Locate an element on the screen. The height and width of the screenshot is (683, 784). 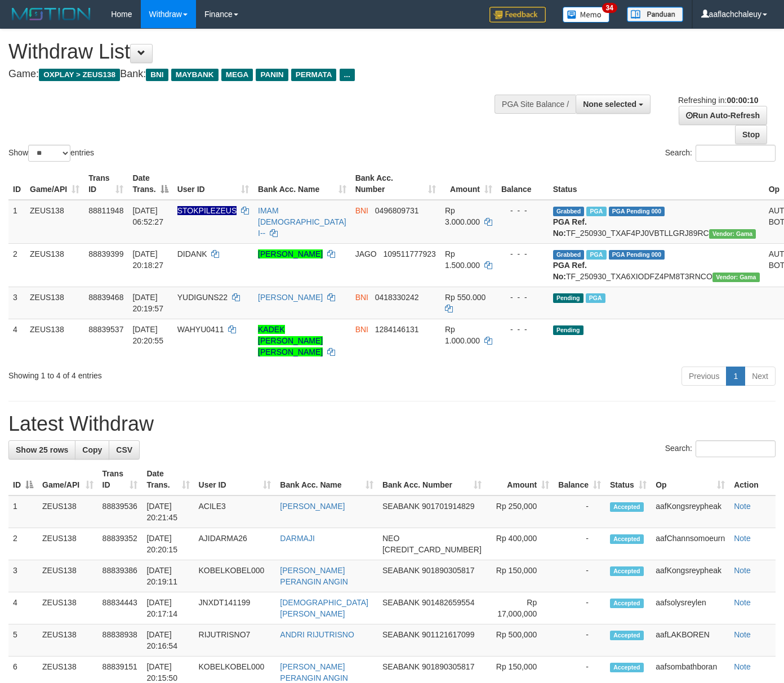
span: None selected is located at coordinates (609, 104).